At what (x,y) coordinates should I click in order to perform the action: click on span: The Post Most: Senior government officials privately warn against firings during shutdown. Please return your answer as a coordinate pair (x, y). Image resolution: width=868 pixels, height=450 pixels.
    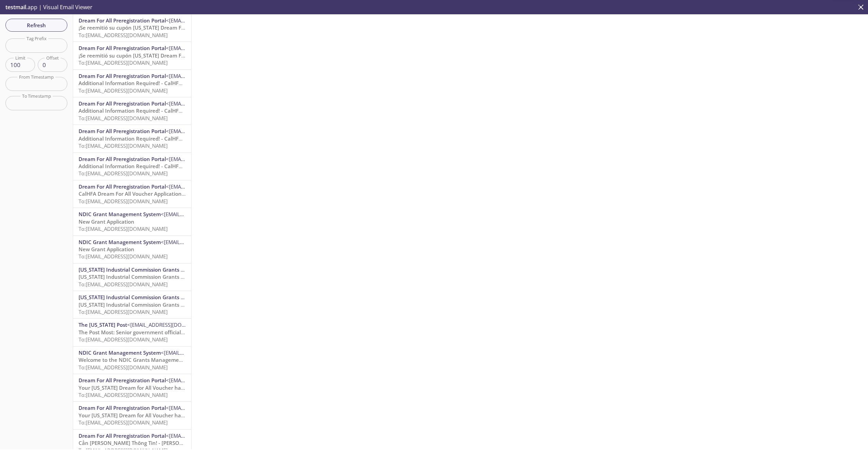
    Looking at the image, I should click on (189, 332).